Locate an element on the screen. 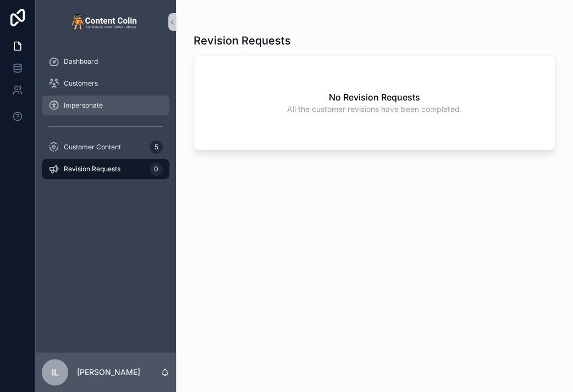  span: Customers is located at coordinates (81, 83).